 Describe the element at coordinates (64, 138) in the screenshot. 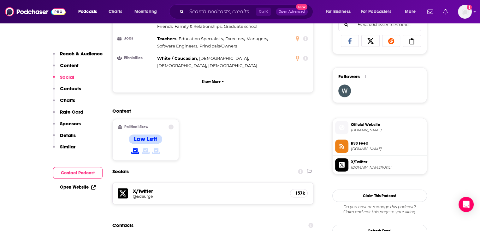

I see `button: Details` at that location.